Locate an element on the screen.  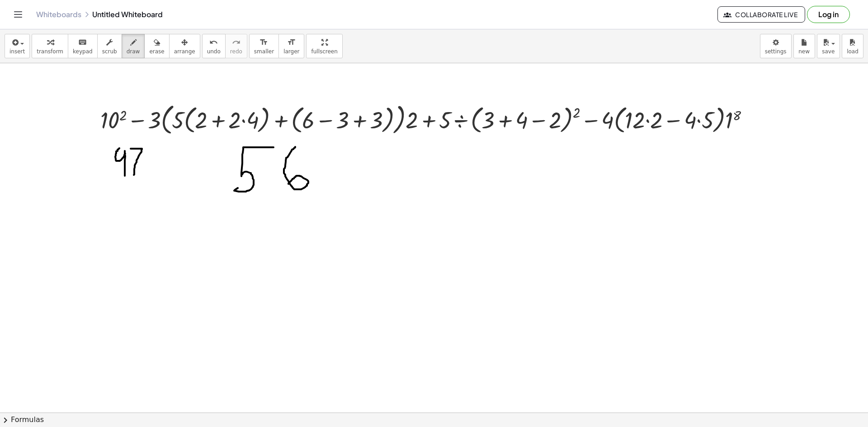
span: redo is located at coordinates (236, 52).